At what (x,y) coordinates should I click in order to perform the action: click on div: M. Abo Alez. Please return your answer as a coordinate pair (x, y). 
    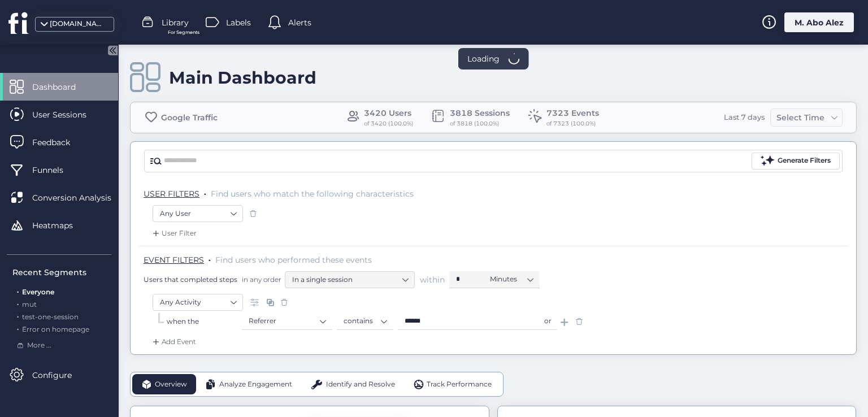
    Looking at the image, I should click on (819, 22).